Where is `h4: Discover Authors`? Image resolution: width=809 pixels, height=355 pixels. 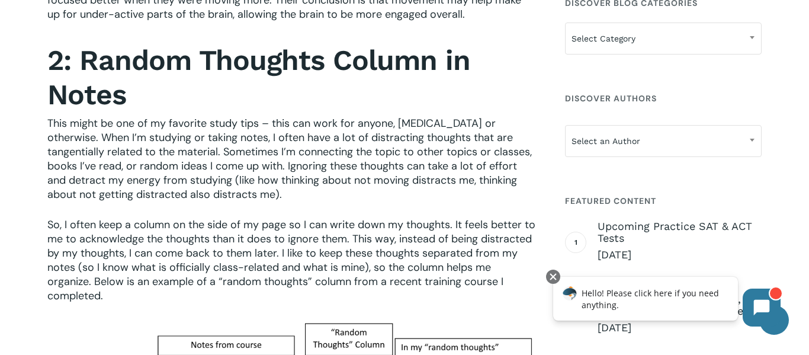 h4: Discover Authors is located at coordinates (663, 98).